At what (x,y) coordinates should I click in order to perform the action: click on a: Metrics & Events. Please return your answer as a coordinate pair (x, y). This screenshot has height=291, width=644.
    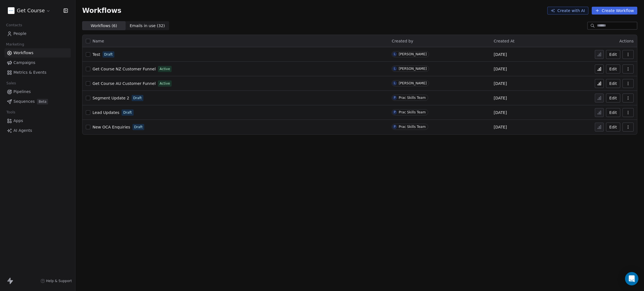
    Looking at the image, I should click on (37, 73).